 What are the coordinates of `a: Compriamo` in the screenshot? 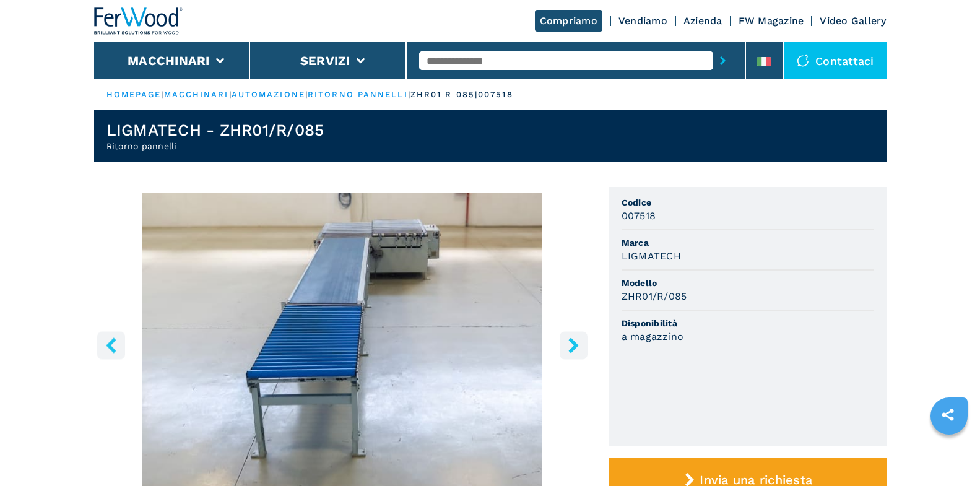 It's located at (569, 21).